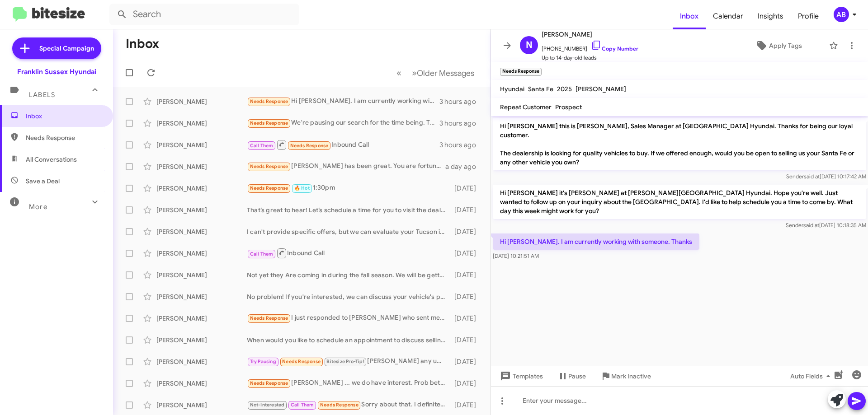 This screenshot has width=868, height=415. I want to click on button: Pause, so click(571, 376).